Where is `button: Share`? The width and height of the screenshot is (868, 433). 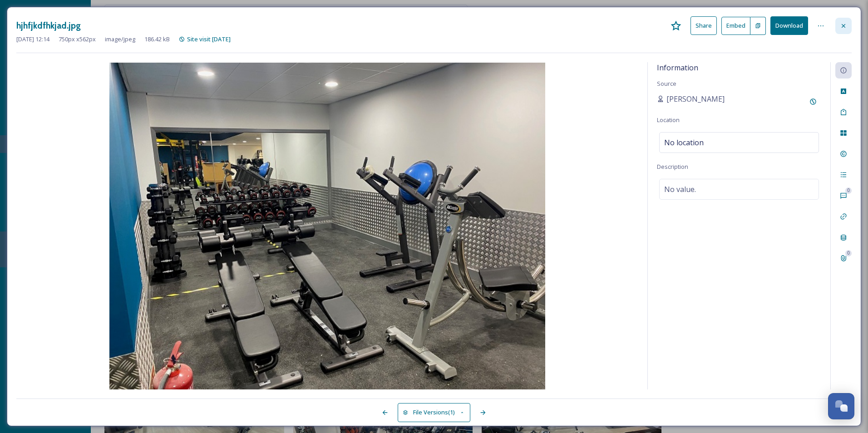 button: Share is located at coordinates (704, 25).